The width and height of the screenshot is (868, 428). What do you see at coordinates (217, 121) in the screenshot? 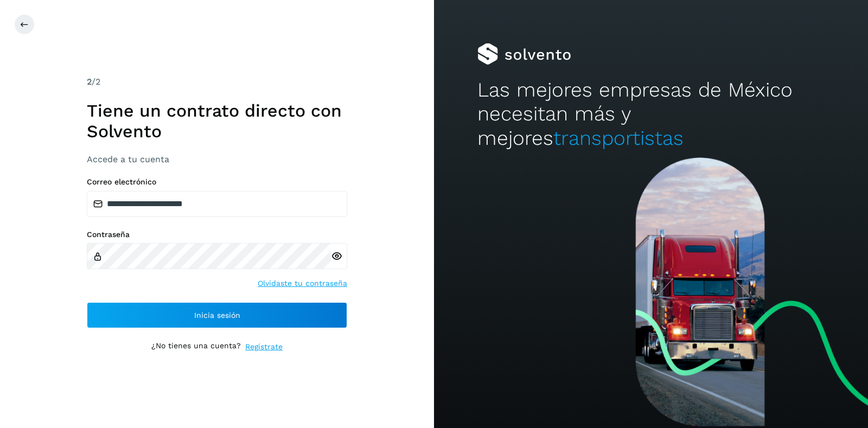
I see `h1: Tiene un contrato directo con Solvento` at bounding box center [217, 121].